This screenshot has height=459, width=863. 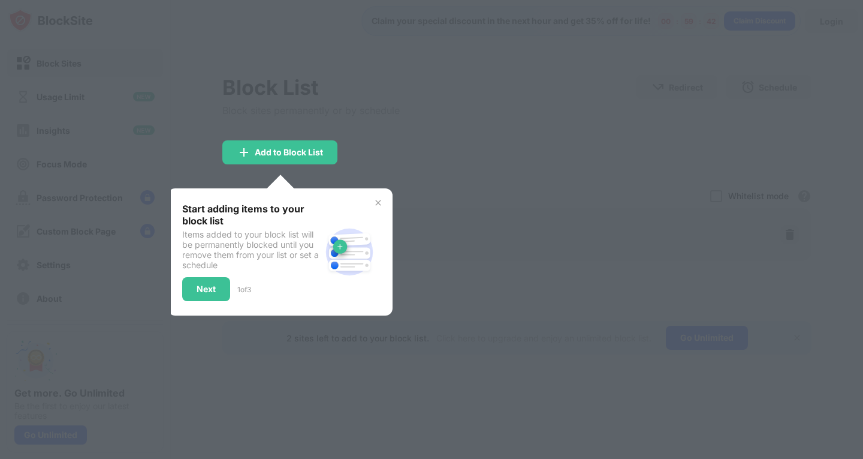 I want to click on div: 1 of 3, so click(x=244, y=289).